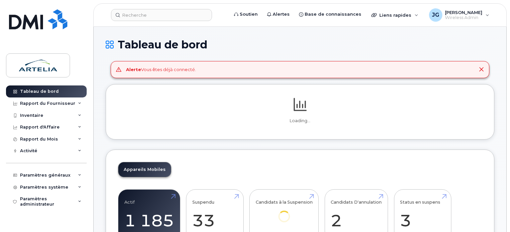 This screenshot has height=232, width=510. What do you see at coordinates (161, 69) in the screenshot?
I see `div: Vous êtes déjà connecté.` at bounding box center [161, 69].